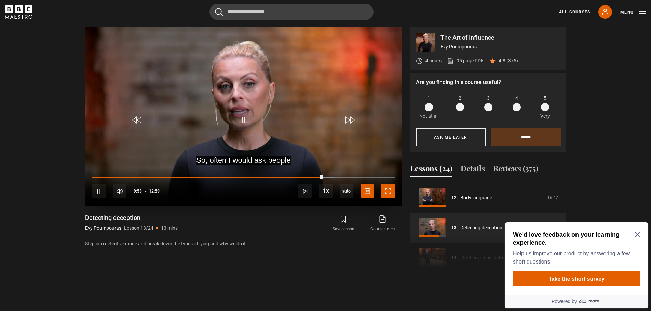  I want to click on span: 9:53, so click(138, 191).